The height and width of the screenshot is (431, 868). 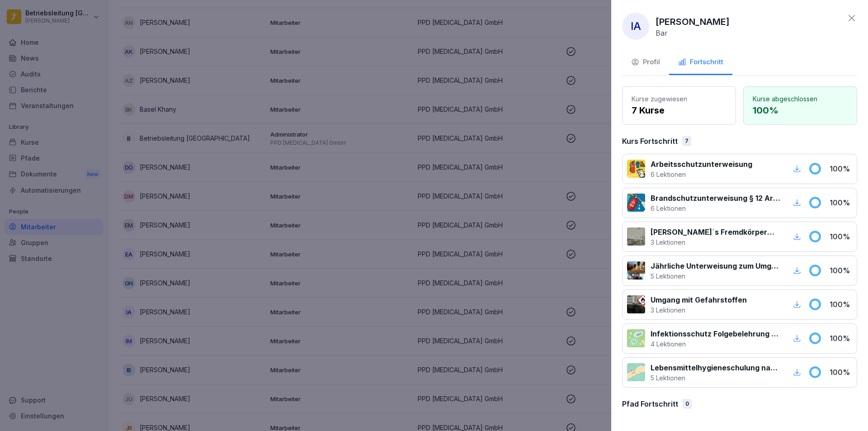 I want to click on button: Profil, so click(x=645, y=63).